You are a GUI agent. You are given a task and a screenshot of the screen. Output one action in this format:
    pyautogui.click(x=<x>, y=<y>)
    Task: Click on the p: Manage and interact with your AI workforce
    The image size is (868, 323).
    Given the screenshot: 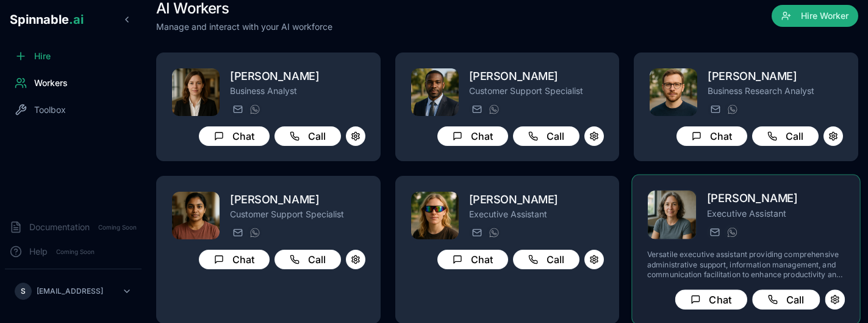 What is the action you would take?
    pyautogui.click(x=244, y=27)
    